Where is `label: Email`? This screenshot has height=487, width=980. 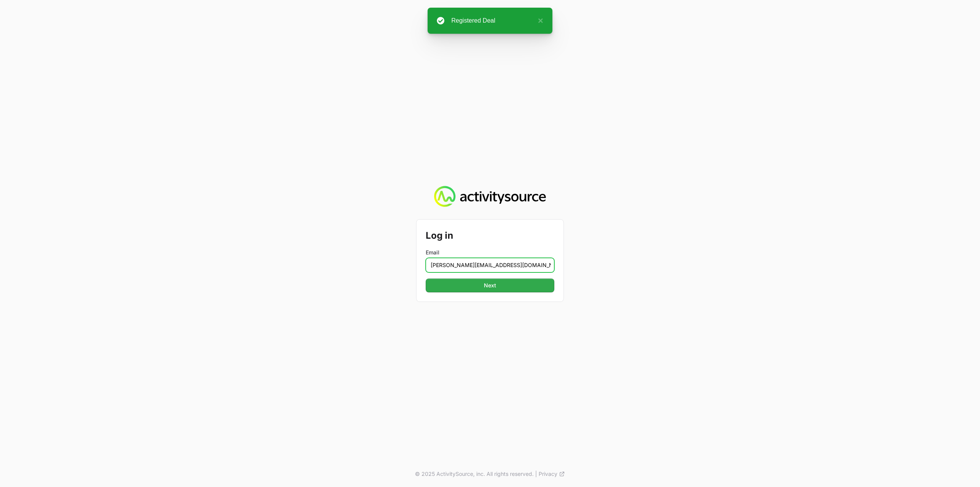
label: Email is located at coordinates (490, 252).